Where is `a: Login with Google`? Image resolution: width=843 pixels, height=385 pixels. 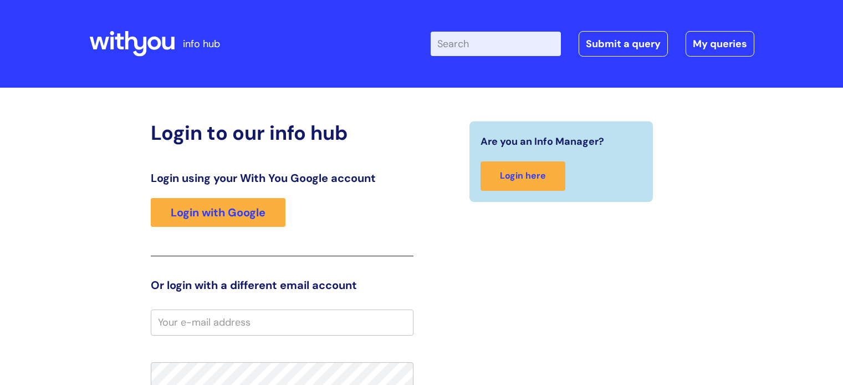 a: Login with Google is located at coordinates (218, 212).